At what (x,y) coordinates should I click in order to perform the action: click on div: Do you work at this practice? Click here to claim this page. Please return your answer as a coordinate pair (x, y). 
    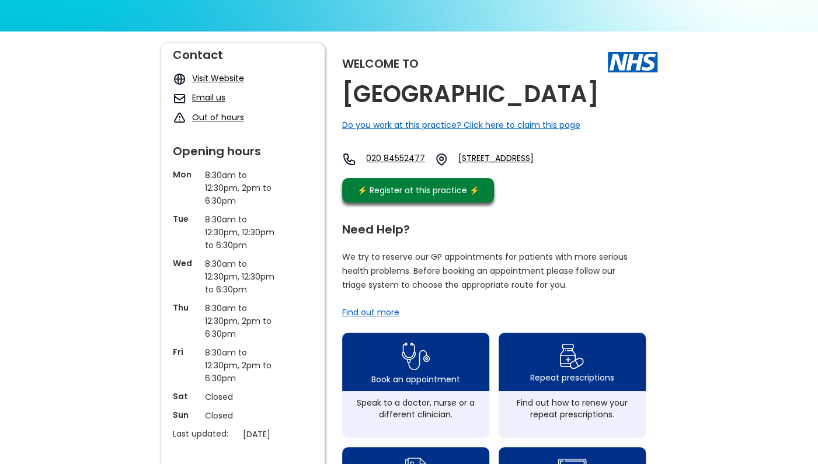
    Looking at the image, I should click on (461, 125).